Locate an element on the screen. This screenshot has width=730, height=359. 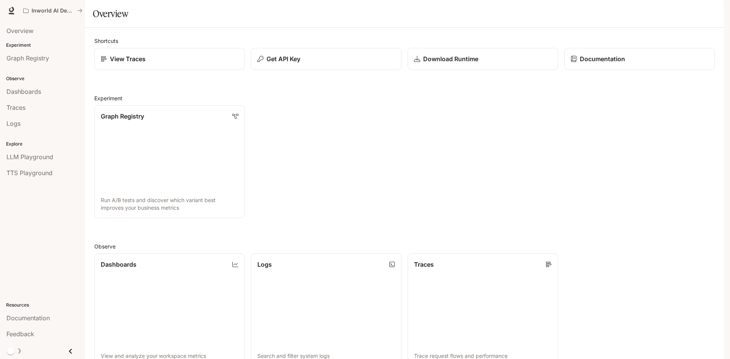
a: View Traces is located at coordinates (169, 59).